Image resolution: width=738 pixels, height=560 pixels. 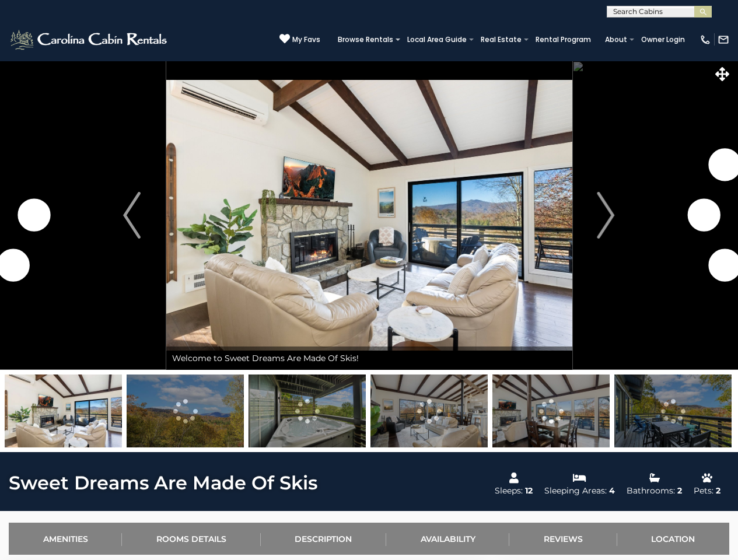 I want to click on a: Local Area Guide, so click(x=437, y=39).